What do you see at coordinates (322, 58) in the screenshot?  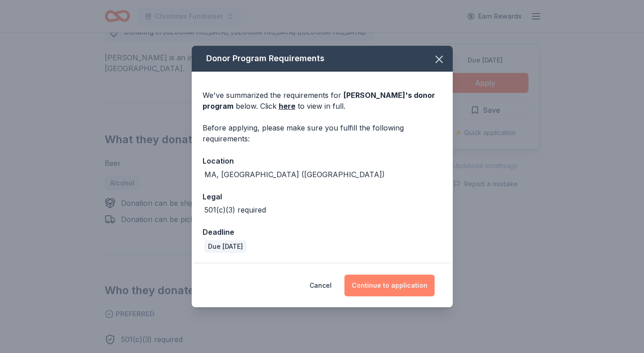 I see `div: Donor Program Requirements` at bounding box center [322, 58].